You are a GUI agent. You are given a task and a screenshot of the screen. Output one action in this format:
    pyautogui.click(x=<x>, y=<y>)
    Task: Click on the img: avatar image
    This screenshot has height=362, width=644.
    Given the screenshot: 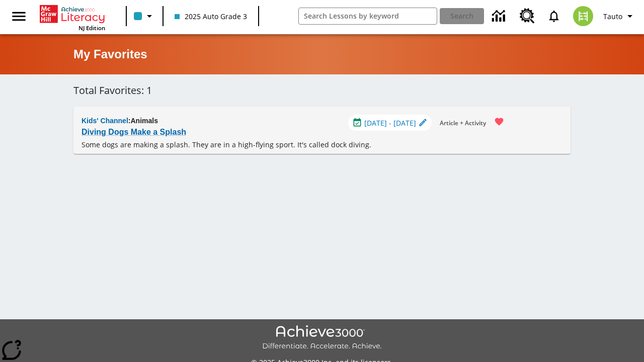 What is the action you would take?
    pyautogui.click(x=582, y=17)
    